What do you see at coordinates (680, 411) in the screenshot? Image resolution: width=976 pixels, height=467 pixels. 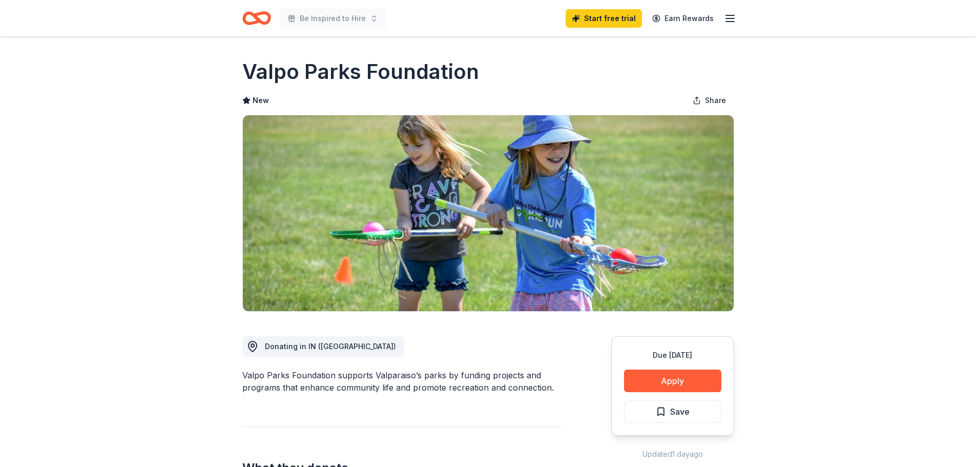 I see `span: Save` at bounding box center [680, 411].